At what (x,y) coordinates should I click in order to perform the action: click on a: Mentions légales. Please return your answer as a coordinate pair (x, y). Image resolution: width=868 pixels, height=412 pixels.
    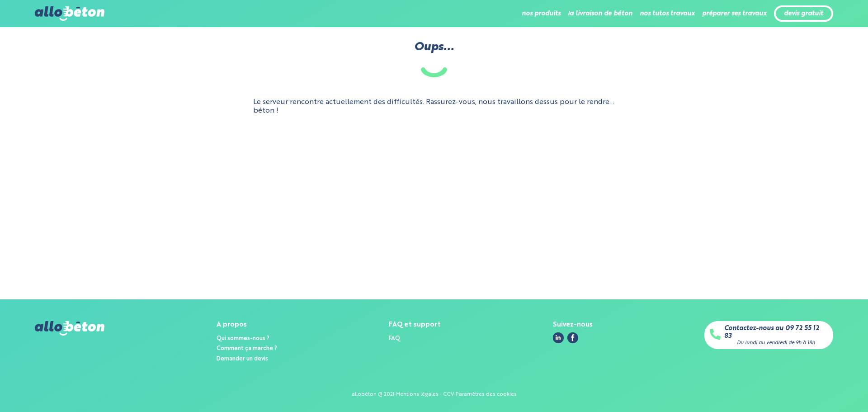
    Looking at the image, I should click on (417, 395).